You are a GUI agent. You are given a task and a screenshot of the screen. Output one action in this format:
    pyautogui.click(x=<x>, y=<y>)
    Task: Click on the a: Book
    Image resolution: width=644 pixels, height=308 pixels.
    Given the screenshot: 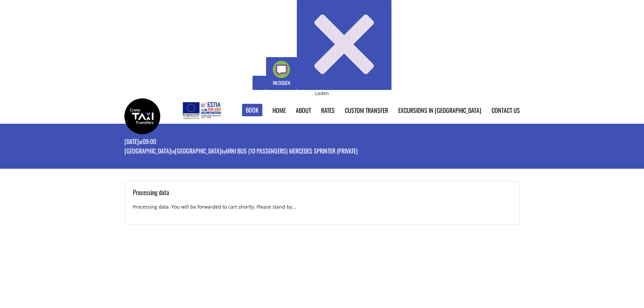 What is the action you would take?
    pyautogui.click(x=252, y=110)
    